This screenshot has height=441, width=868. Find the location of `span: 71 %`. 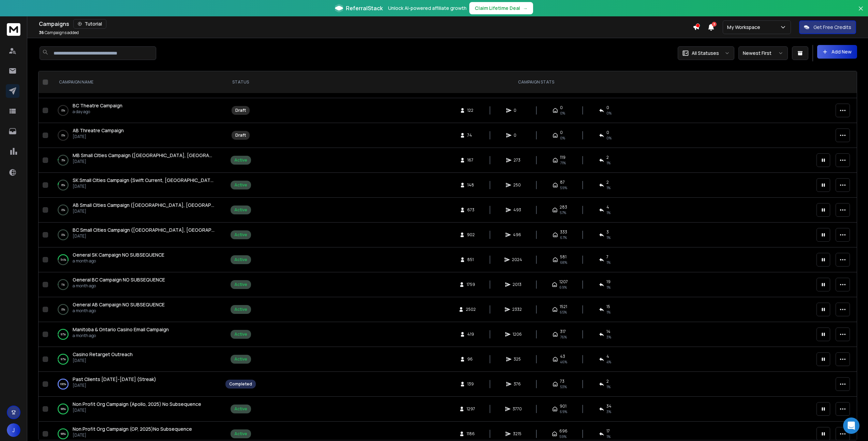

span: 71 % is located at coordinates (563, 163).